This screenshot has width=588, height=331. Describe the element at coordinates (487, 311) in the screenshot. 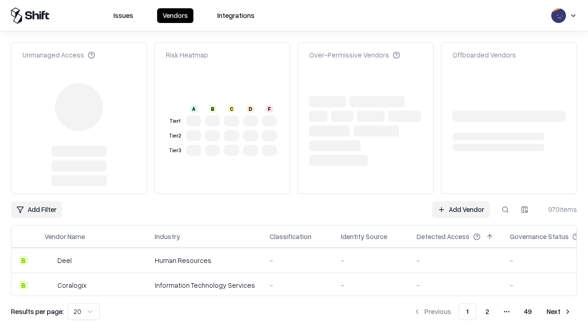

I see `button: 2` at that location.